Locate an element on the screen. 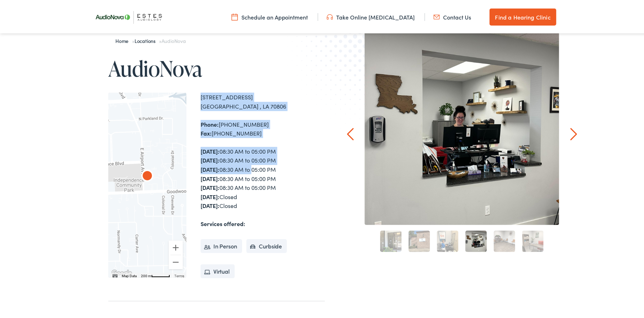 This screenshot has width=644, height=318. a: 5 is located at coordinates (505, 240).